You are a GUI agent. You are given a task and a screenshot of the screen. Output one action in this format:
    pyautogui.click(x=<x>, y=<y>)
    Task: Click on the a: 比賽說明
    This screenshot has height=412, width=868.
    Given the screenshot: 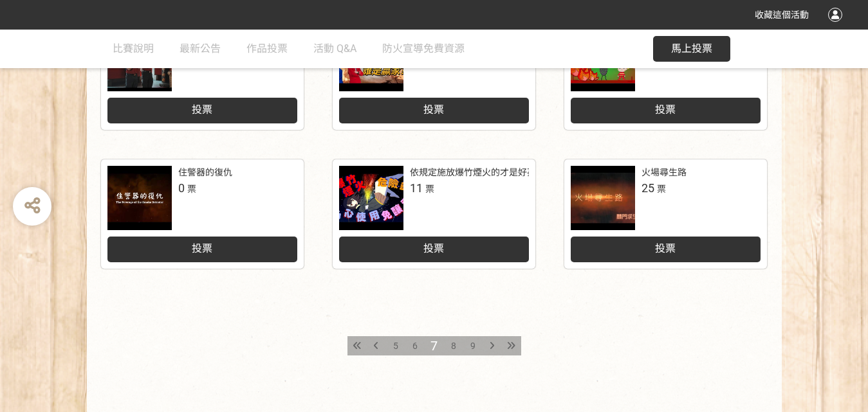 What is the action you would take?
    pyautogui.click(x=133, y=49)
    